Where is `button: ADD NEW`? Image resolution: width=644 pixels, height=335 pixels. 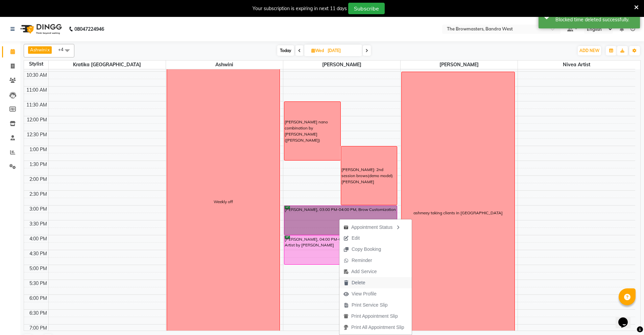
button: ADD NEW is located at coordinates (589, 51).